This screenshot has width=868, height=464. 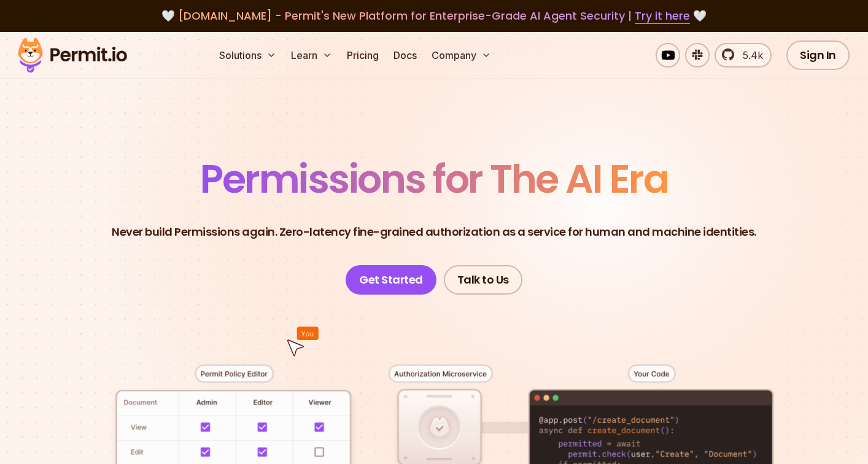 I want to click on p: Never build Permissions again. Zero-latency fine-grained authorization as a service for human and..., so click(x=434, y=232).